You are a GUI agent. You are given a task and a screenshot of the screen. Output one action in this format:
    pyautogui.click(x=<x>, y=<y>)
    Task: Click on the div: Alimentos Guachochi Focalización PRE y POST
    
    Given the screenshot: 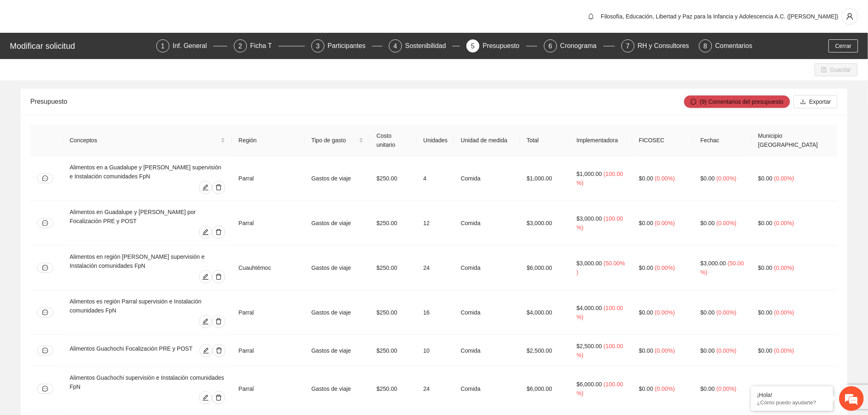 What is the action you would take?
    pyautogui.click(x=133, y=351)
    